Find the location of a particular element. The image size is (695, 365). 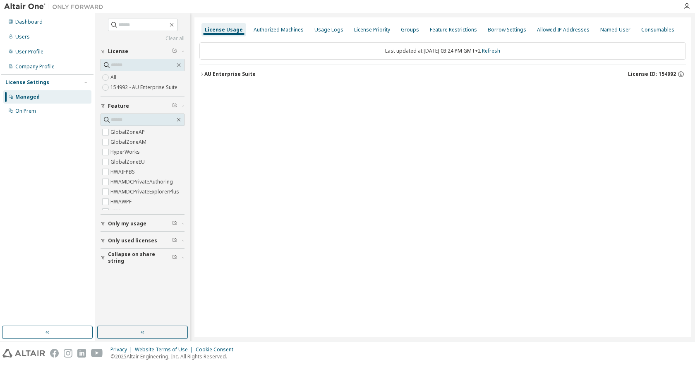

img: linkedin.svg is located at coordinates (82, 353).